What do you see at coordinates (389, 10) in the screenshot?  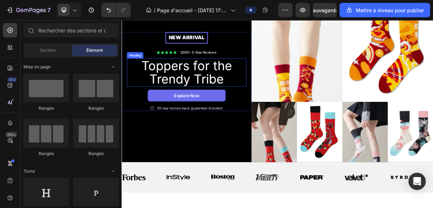 I see `font: Mettre à niveau pour publier` at bounding box center [389, 10].